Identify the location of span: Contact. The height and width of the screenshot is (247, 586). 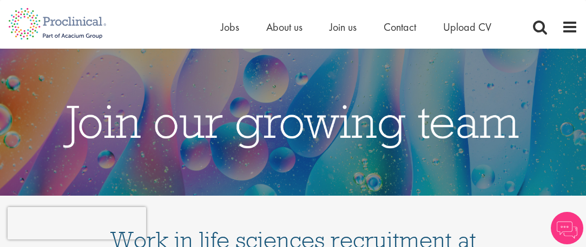
(400, 27).